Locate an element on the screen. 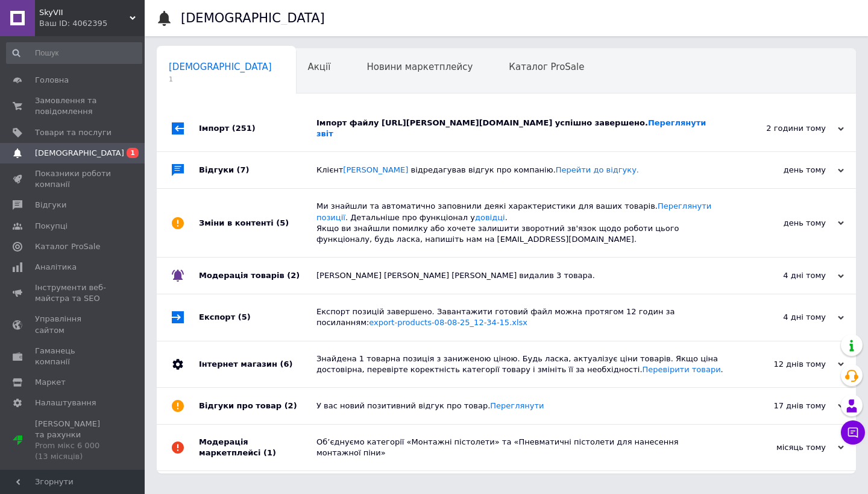 The height and width of the screenshot is (494, 868). div: Інтернет магазин is located at coordinates (257, 365).